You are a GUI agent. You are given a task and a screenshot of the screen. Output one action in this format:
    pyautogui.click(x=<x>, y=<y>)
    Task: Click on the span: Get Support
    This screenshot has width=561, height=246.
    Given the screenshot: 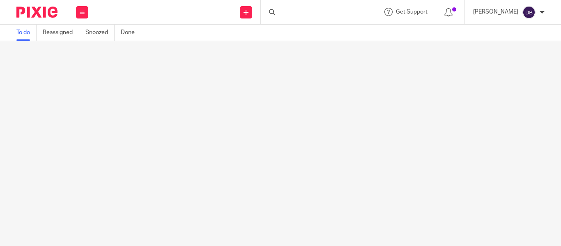 What is the action you would take?
    pyautogui.click(x=412, y=12)
    